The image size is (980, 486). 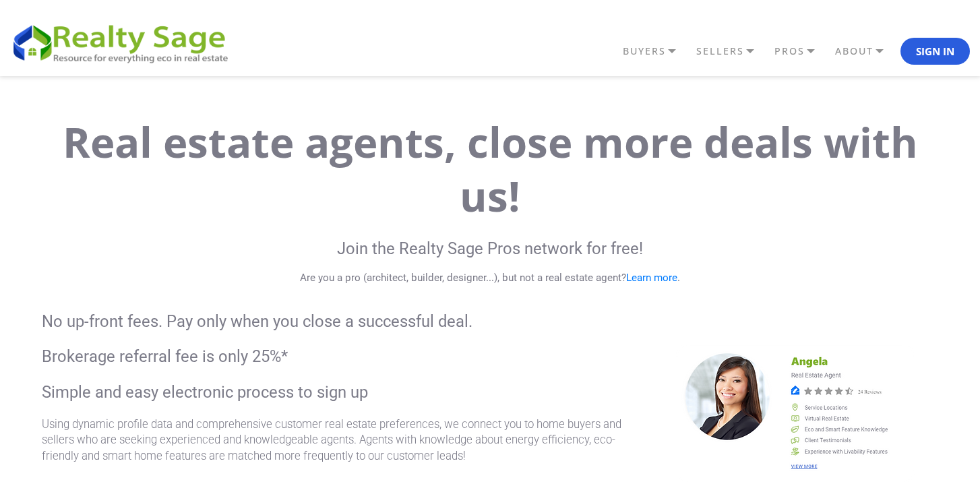 I want to click on p: Simple and easy electronic process to sign up, so click(x=337, y=392).